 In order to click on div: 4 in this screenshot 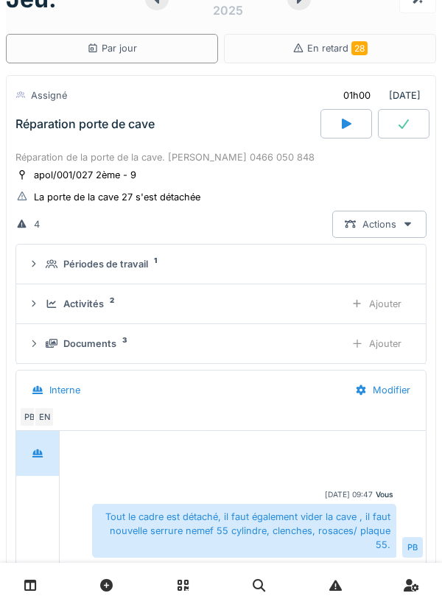, I will do `click(37, 224)`.